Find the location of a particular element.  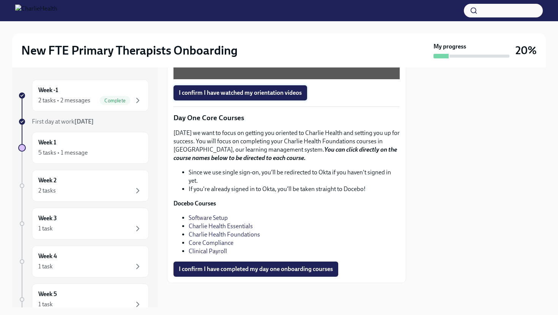

a: Charlie Health Foundations is located at coordinates (224, 234).